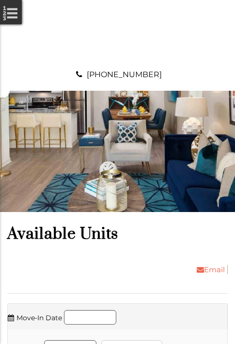  What do you see at coordinates (35, 318) in the screenshot?
I see `label: Move-In Date` at bounding box center [35, 318].